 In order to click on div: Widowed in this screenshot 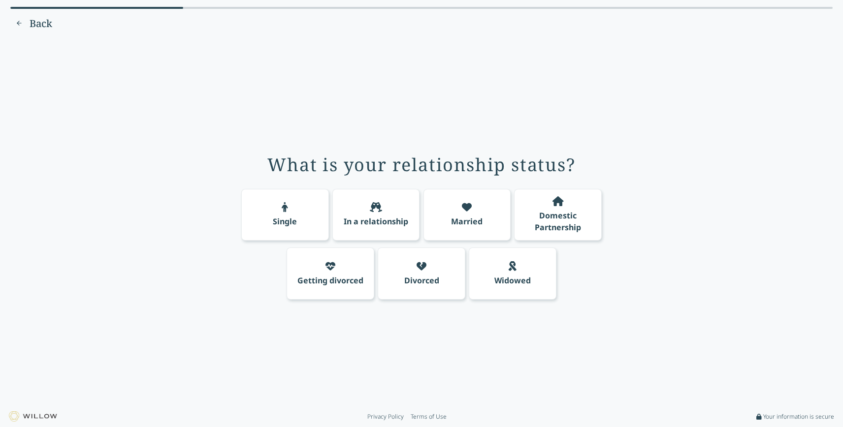, I will do `click(513, 281)`.